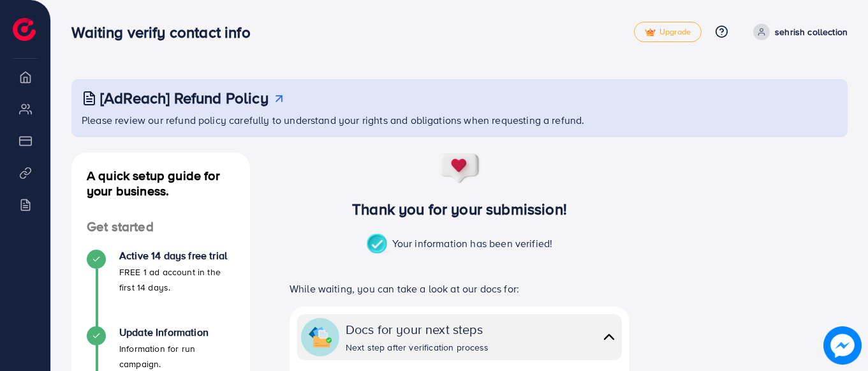  I want to click on h4: Active 14 days free trial, so click(177, 255).